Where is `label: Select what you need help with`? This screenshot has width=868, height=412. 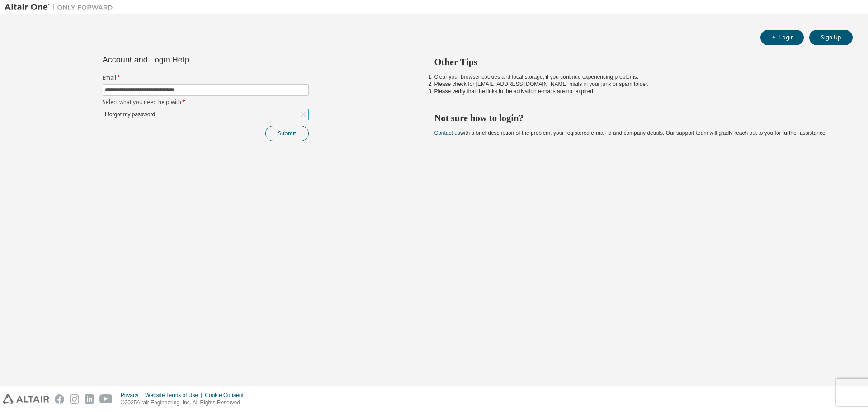 label: Select what you need help with is located at coordinates (206, 102).